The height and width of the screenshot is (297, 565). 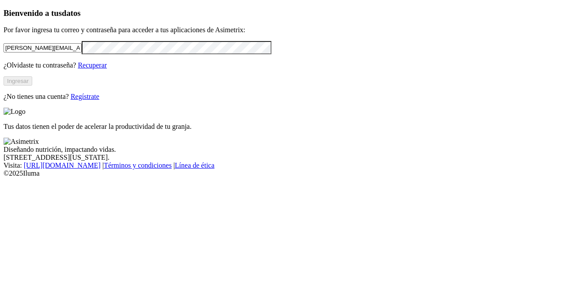 What do you see at coordinates (282, 127) in the screenshot?
I see `p: Tus datos tienen el poder de acelerar la productividad de tu granja.` at bounding box center [282, 127].